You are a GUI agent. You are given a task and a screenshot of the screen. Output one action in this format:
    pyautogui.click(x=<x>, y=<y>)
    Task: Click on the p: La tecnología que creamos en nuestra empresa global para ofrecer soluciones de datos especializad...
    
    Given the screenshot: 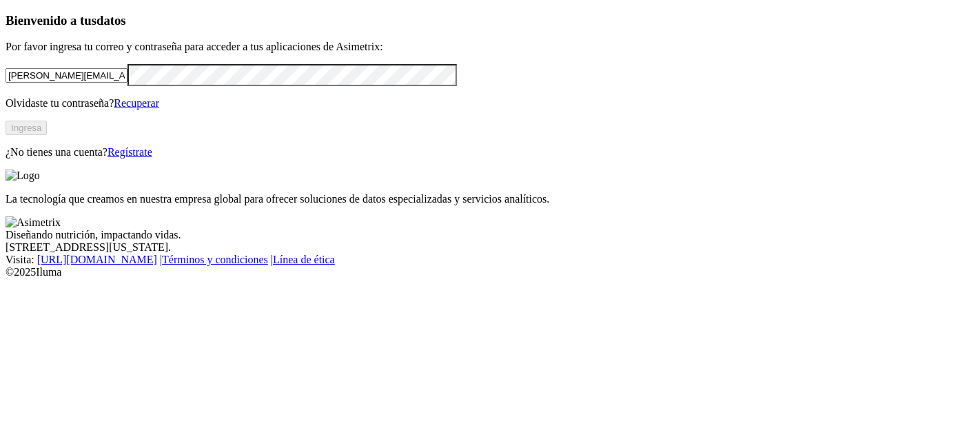 What is the action you would take?
    pyautogui.click(x=490, y=199)
    